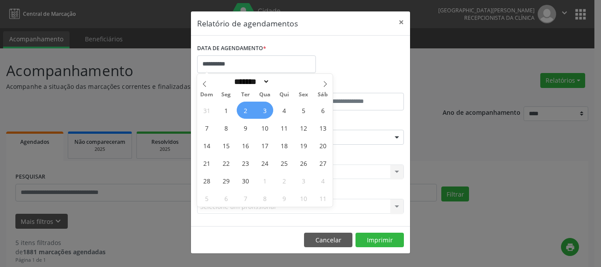  Describe the element at coordinates (303, 95) in the screenshot. I see `span: Sex` at that location.